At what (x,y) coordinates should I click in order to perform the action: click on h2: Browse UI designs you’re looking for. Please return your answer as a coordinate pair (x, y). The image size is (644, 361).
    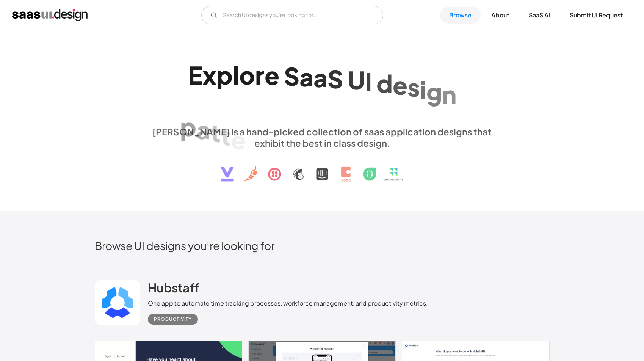
    Looking at the image, I should click on (322, 245).